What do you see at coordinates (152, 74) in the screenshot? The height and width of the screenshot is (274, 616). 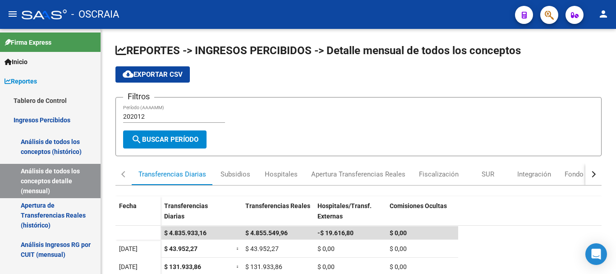 I see `button: Exportar CSV` at bounding box center [152, 74].